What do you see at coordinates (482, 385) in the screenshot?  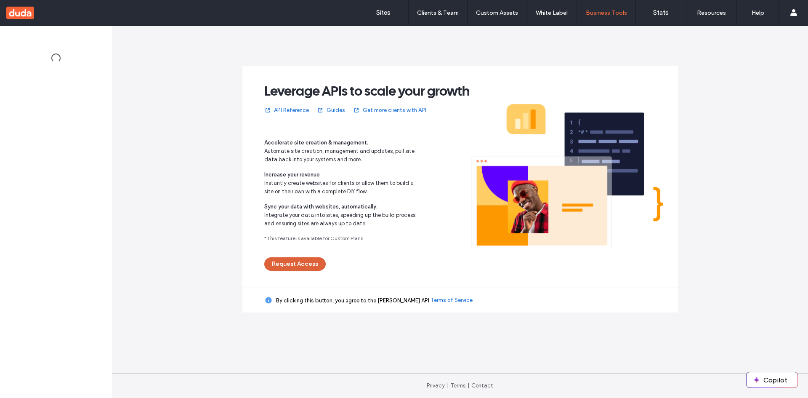 I see `span: Contact` at bounding box center [482, 385].